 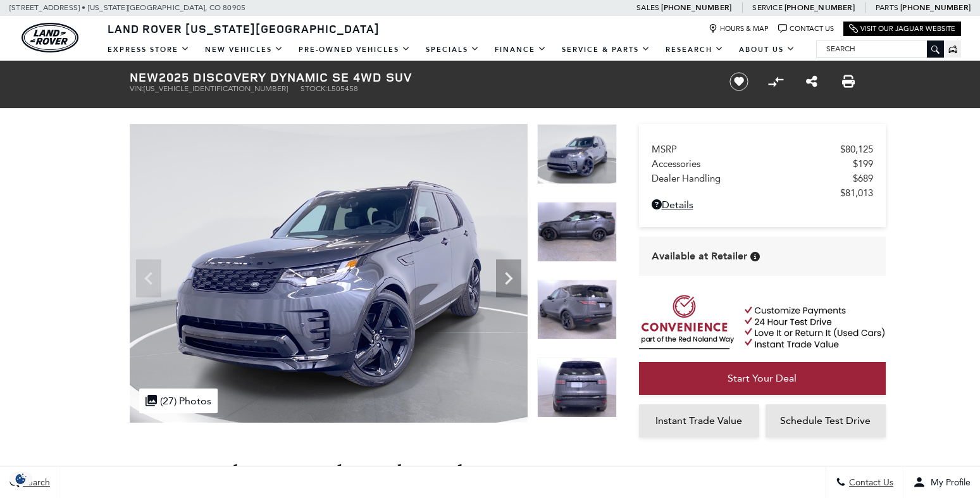 I want to click on span: Contact Us, so click(x=869, y=482).